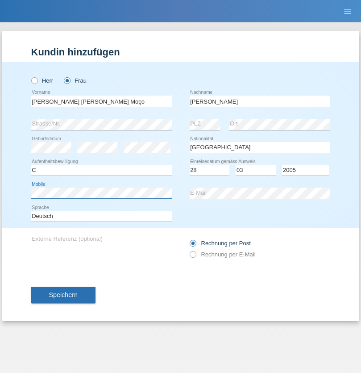 This screenshot has height=373, width=361. I want to click on button: Speichern, so click(63, 295).